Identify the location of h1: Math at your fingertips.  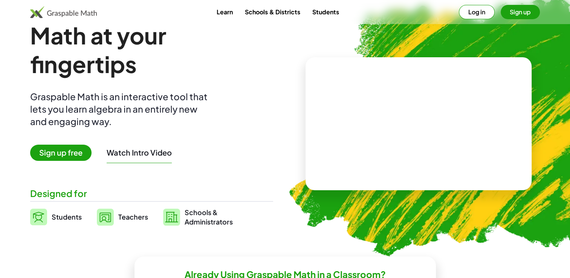
(150, 50).